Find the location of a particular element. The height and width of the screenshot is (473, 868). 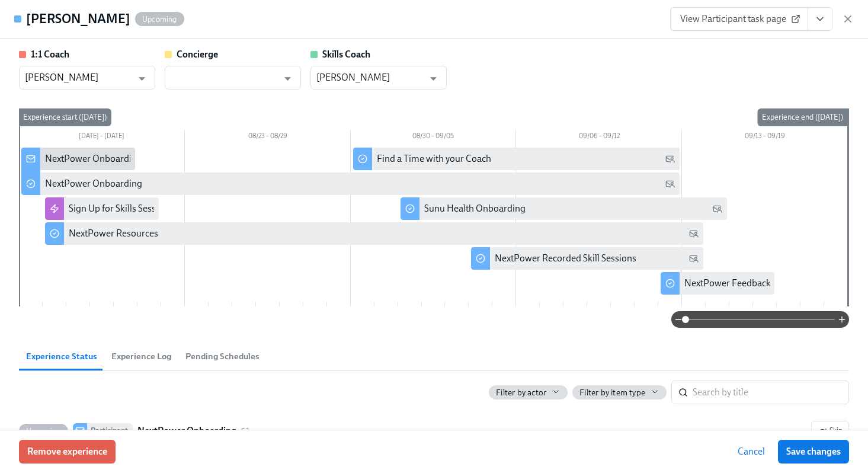

span: Remove experience is located at coordinates (67, 452).